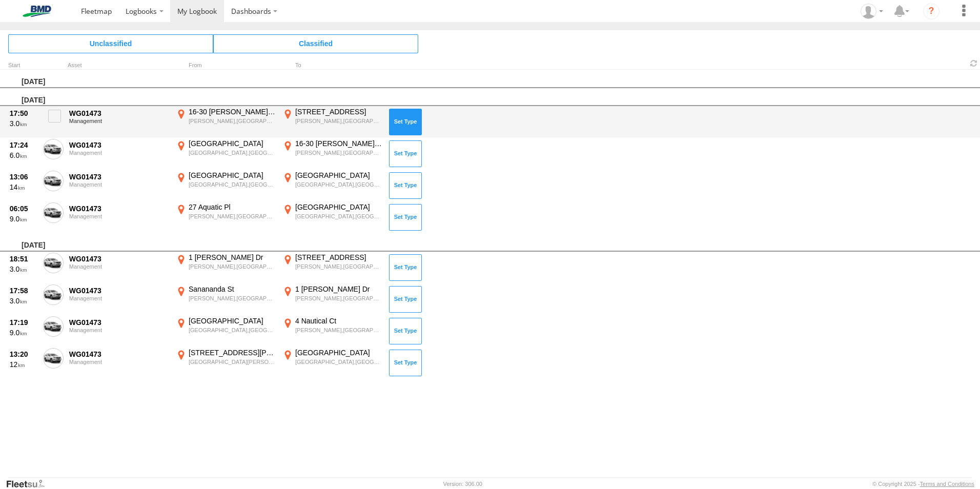  Describe the element at coordinates (23, 354) in the screenshot. I see `div: 13:20` at that location.